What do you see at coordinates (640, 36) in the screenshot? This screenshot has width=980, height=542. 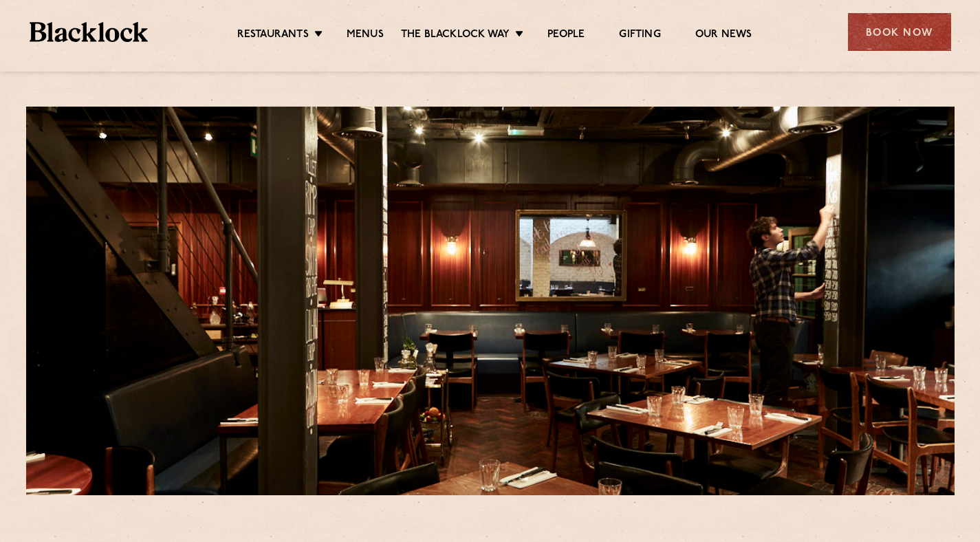 I see `a: Gifting` at bounding box center [640, 36].